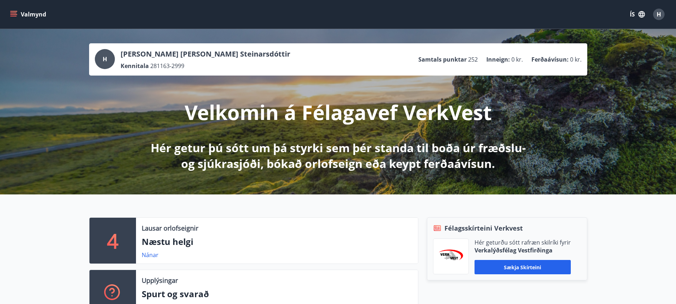 The height and width of the screenshot is (304, 676). What do you see at coordinates (550, 59) in the screenshot?
I see `p: Ferðaávísun :` at bounding box center [550, 59].